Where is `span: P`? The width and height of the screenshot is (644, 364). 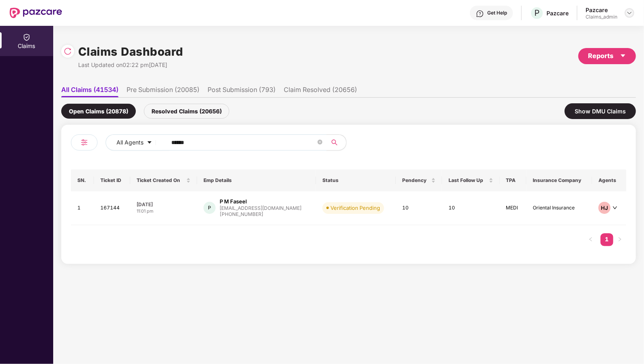 span: P is located at coordinates (537, 13).